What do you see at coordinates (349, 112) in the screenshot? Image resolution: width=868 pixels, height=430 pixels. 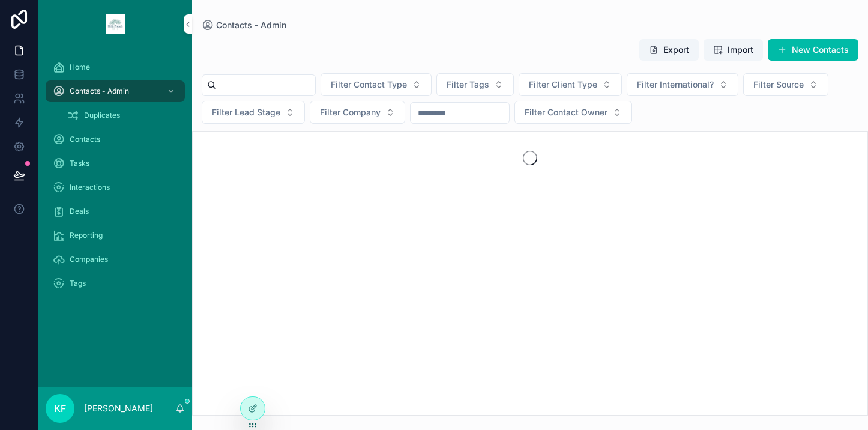 I see `span: Filter Company` at bounding box center [349, 112].